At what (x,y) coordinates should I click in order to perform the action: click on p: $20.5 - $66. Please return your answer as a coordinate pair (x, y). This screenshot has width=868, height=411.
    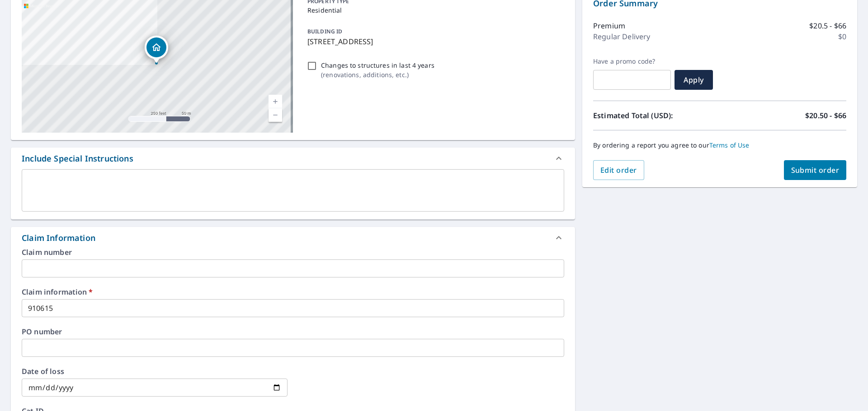
    Looking at the image, I should click on (827, 26).